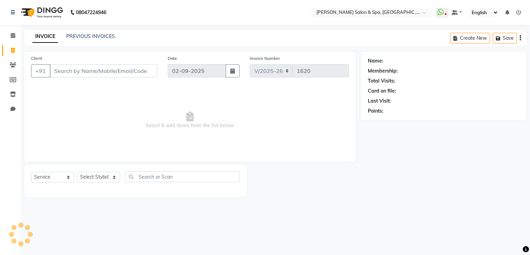 This screenshot has height=255, width=530. Describe the element at coordinates (190, 120) in the screenshot. I see `span: Select & add items from the list below` at that location.